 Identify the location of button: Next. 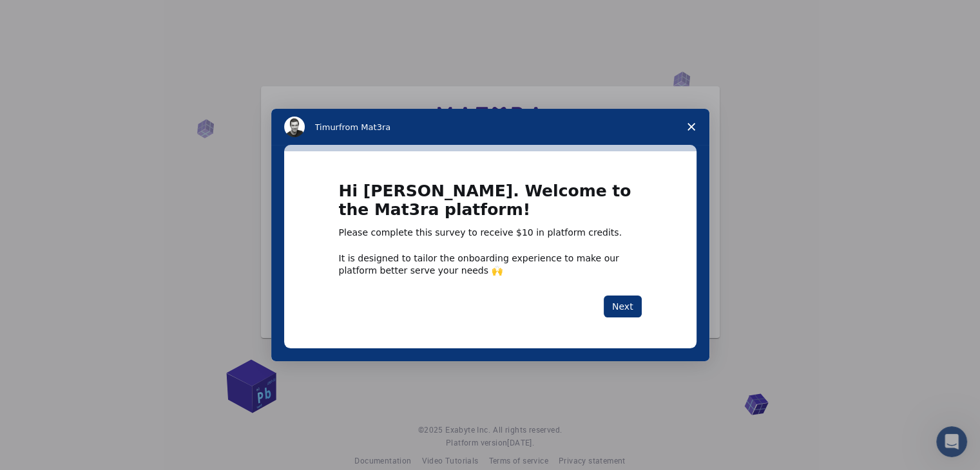
(623, 307).